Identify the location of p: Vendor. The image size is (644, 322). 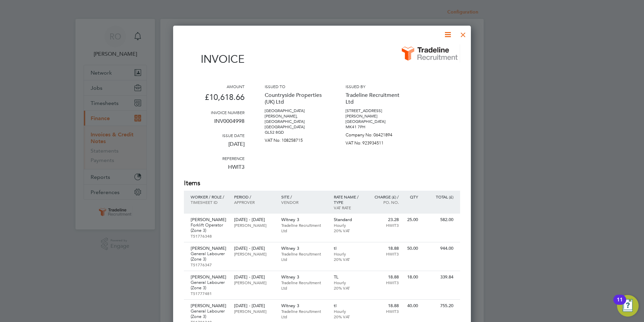
(304, 202).